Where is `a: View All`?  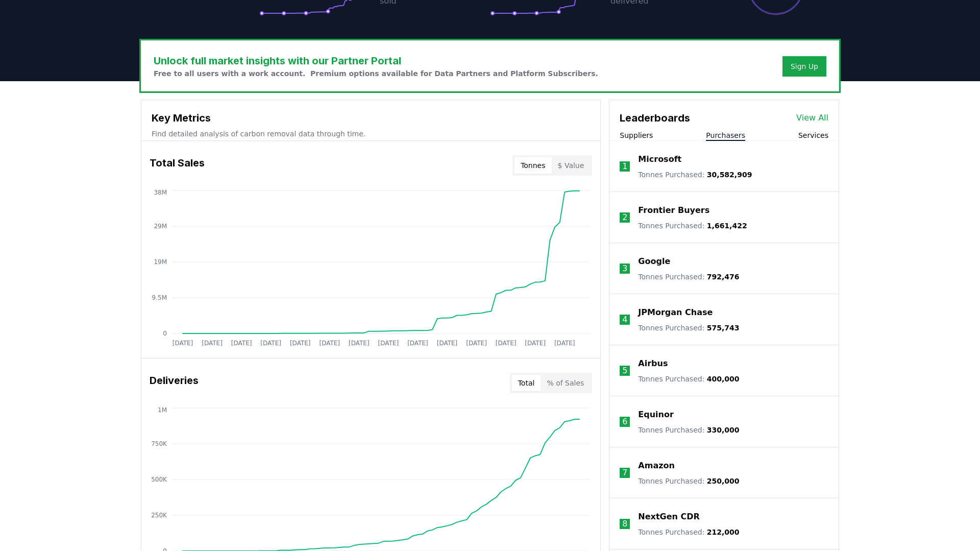 a: View All is located at coordinates (812, 118).